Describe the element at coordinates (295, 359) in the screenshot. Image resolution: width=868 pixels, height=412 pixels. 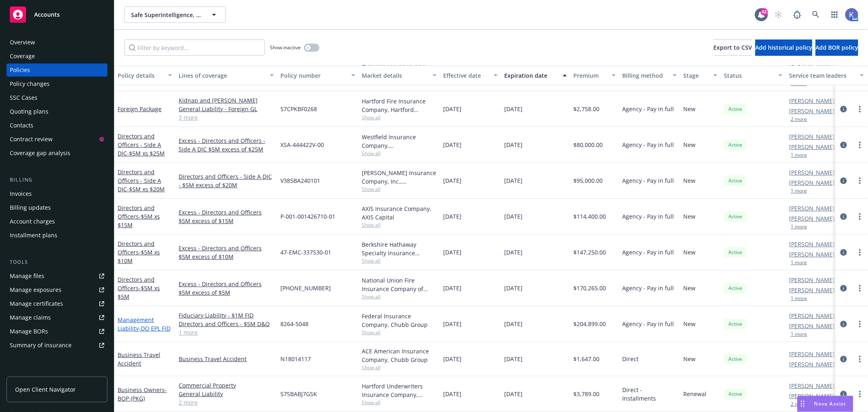
I see `span: N18014117` at that location.